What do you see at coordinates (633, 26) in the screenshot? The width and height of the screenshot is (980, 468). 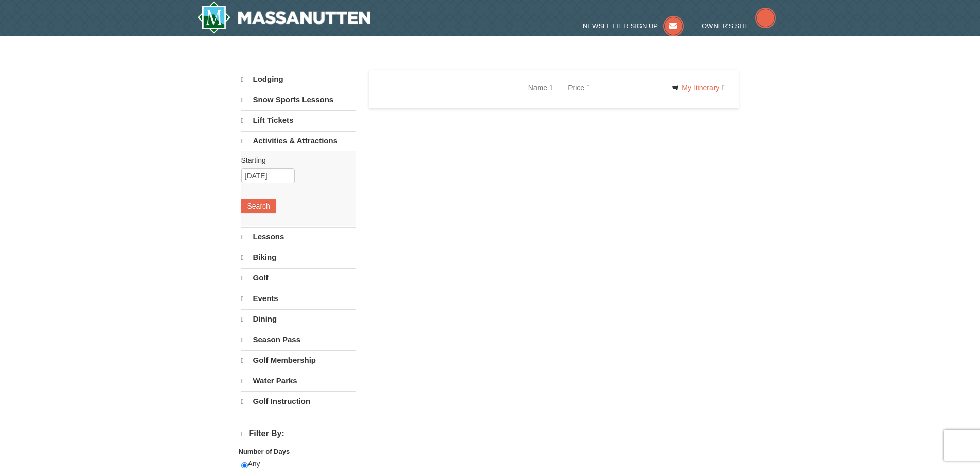 I see `a: Newsletter Sign Up` at bounding box center [633, 26].